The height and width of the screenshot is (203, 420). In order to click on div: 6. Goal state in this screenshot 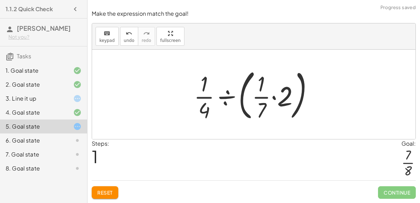, I will do `click(34, 141)`.